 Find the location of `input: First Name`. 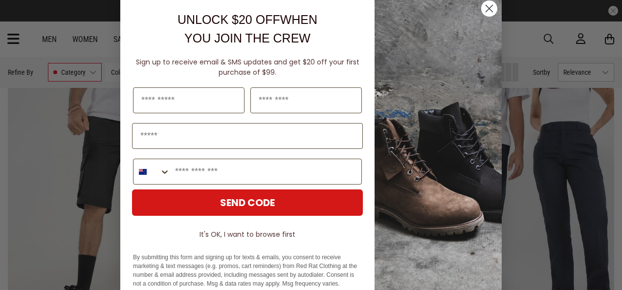

input: First Name is located at coordinates (189, 100).